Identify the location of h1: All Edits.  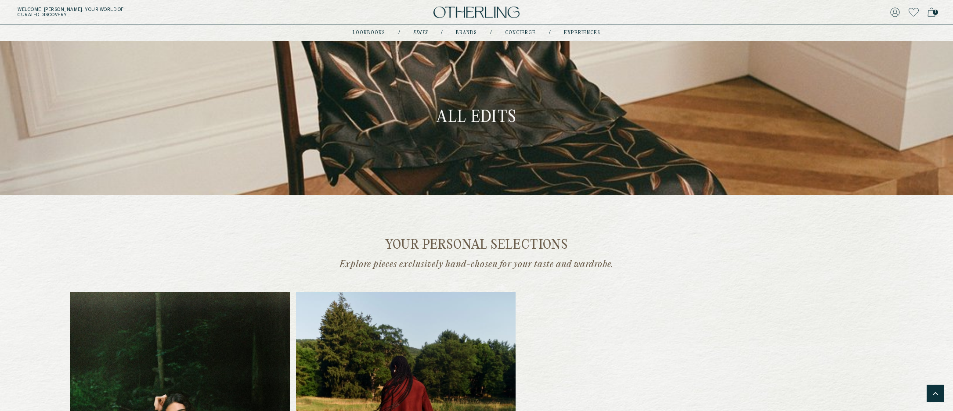
(476, 118).